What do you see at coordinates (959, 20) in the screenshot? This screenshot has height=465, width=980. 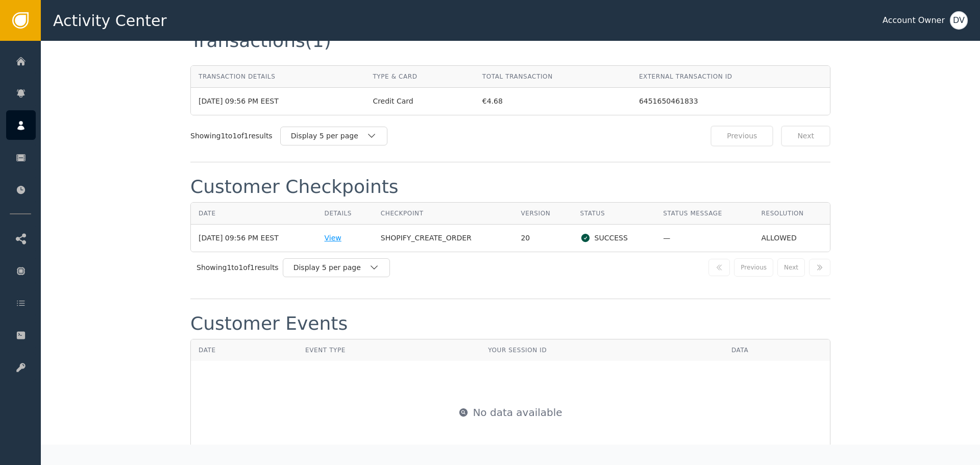 I see `div: DV` at bounding box center [959, 20].